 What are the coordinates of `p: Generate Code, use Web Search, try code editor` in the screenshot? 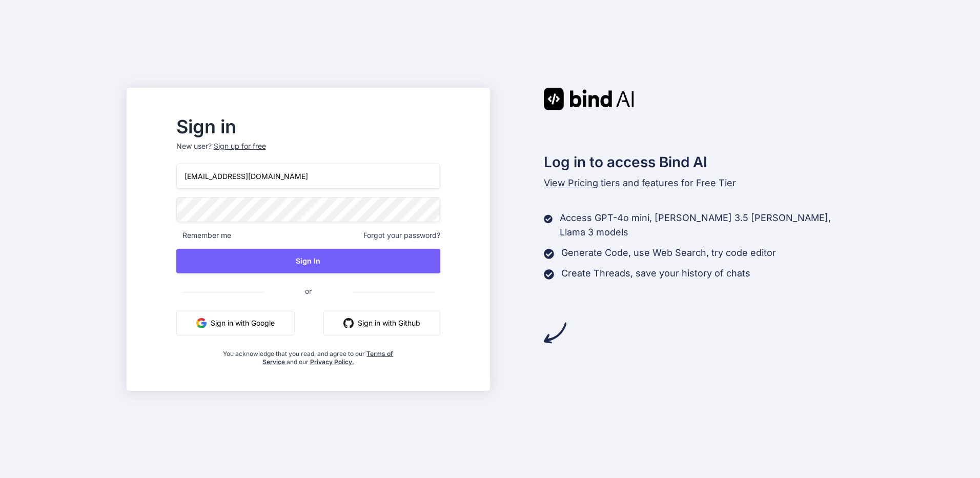 It's located at (668, 253).